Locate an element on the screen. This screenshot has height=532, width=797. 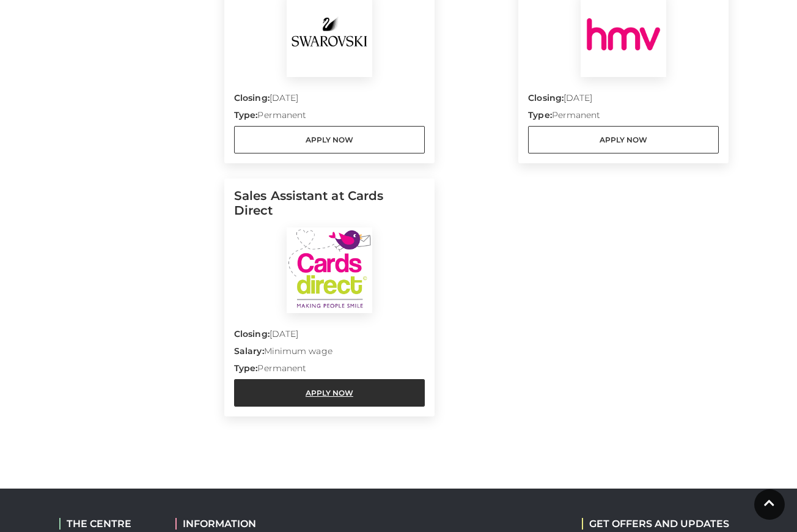
h2: INFORMATION is located at coordinates (253, 523).